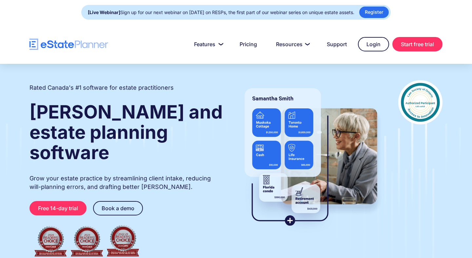 This screenshot has height=258, width=472. I want to click on strong: [Live Webinar], so click(104, 12).